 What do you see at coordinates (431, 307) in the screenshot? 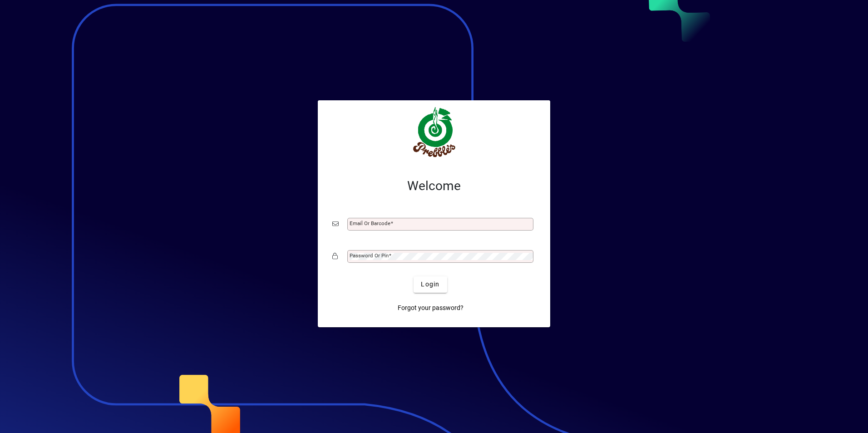
I see `span: Forgot your password?` at bounding box center [431, 307].